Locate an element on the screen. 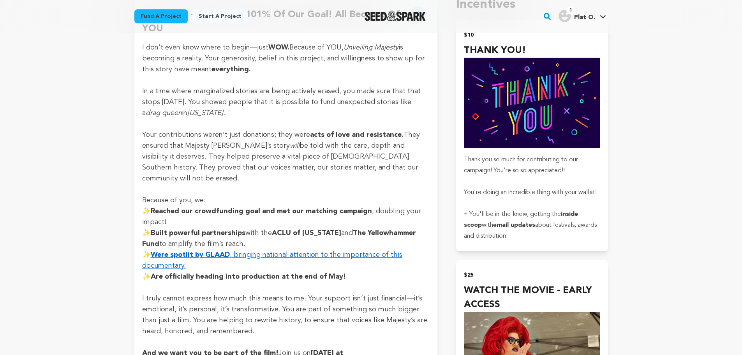 Image resolution: width=742 pixels, height=355 pixels. strong: Reached our crowdfunding goal and met our matching campaign is located at coordinates (261, 211).